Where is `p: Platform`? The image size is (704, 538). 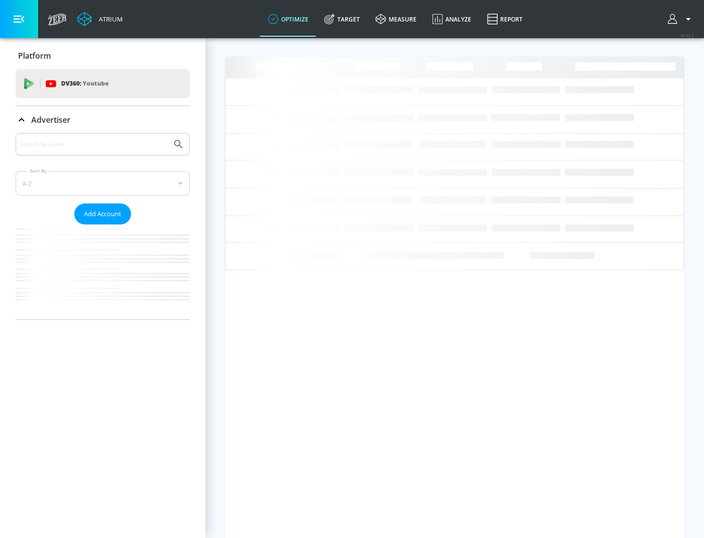 p: Platform is located at coordinates (34, 56).